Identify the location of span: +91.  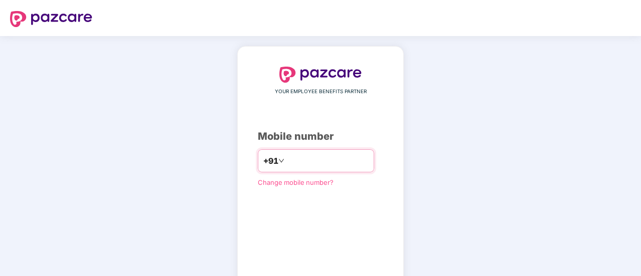
(271, 161).